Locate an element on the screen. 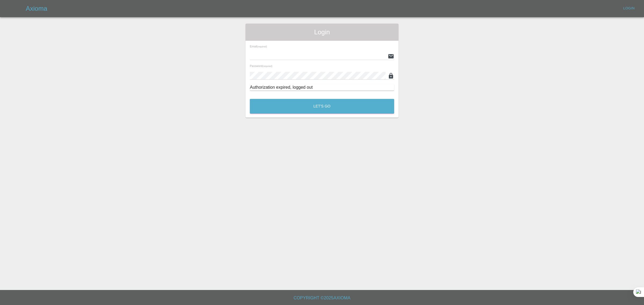 The image size is (644, 305). span: Password is located at coordinates (261, 66).